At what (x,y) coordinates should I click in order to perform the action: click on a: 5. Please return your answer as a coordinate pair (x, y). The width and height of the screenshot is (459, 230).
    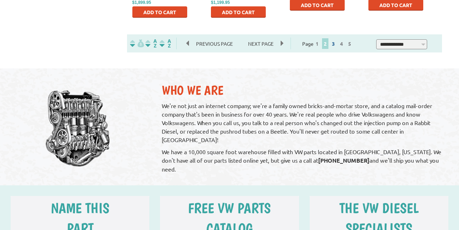
    Looking at the image, I should click on (350, 44).